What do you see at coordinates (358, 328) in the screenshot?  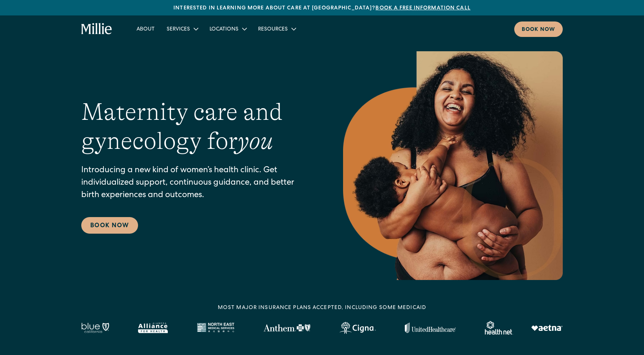 I see `img: Cigna logo` at bounding box center [358, 328].